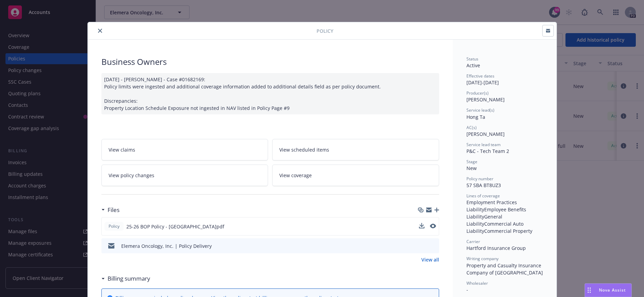  What do you see at coordinates (477, 93) in the screenshot?
I see `span: Producer(s)` at bounding box center [477, 93].